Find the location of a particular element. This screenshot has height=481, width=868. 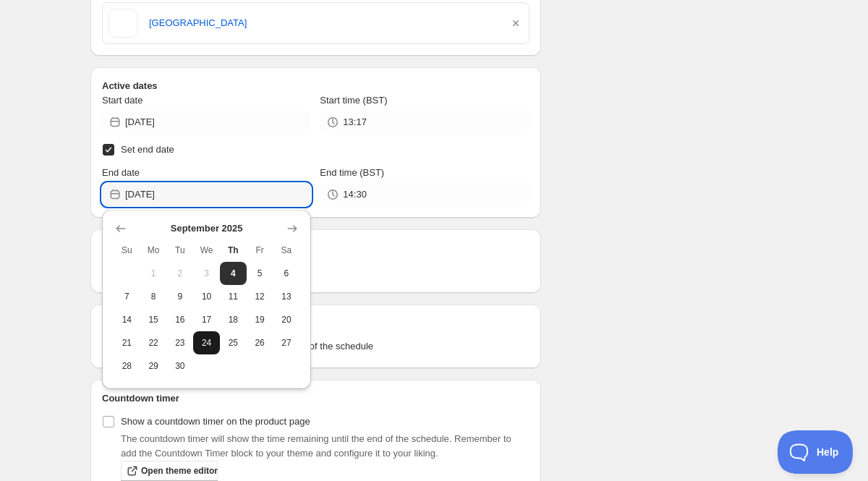

span: 25 is located at coordinates (232, 343).